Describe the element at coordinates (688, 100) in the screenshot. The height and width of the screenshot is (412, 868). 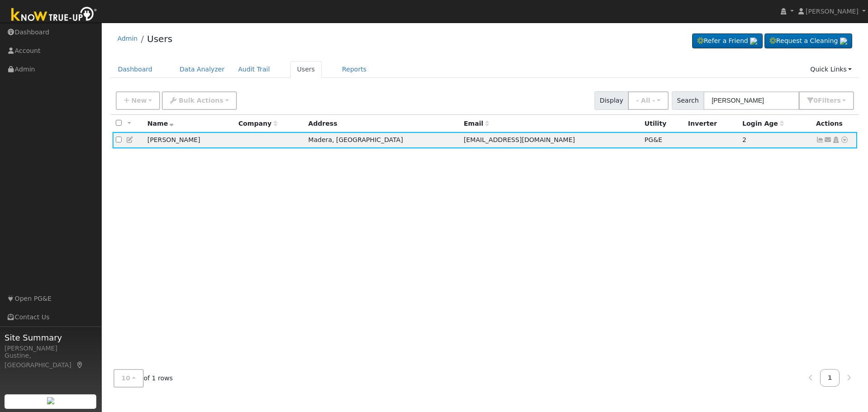
I see `span: Search` at that location.